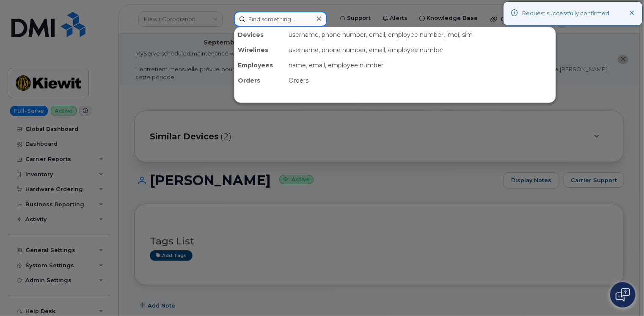 This screenshot has width=644, height=316. What do you see at coordinates (420, 65) in the screenshot?
I see `div: name, email, employee number` at bounding box center [420, 65].